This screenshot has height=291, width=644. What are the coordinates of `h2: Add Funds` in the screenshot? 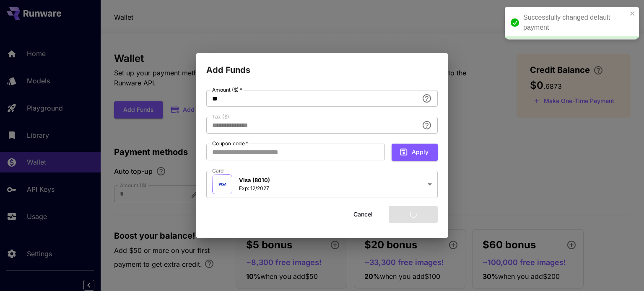 It's located at (322, 65).